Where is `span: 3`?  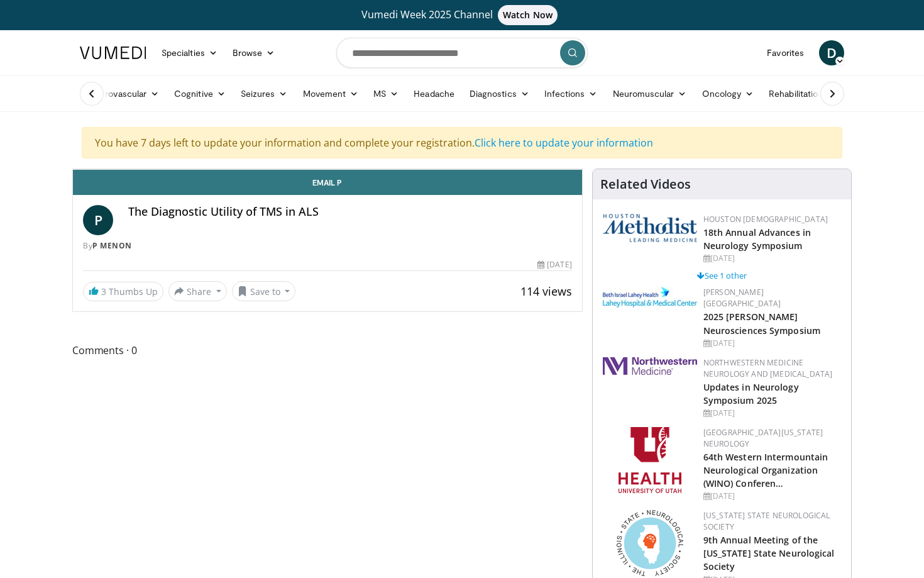
span: 3 is located at coordinates (103, 291).